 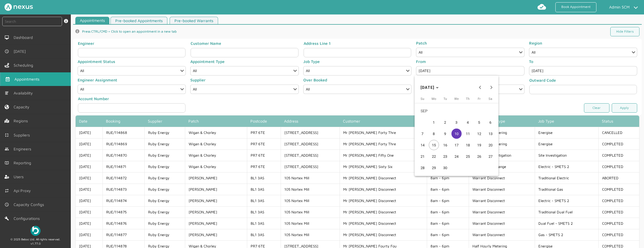 What do you see at coordinates (434, 145) in the screenshot?
I see `span: 15` at bounding box center [434, 145].